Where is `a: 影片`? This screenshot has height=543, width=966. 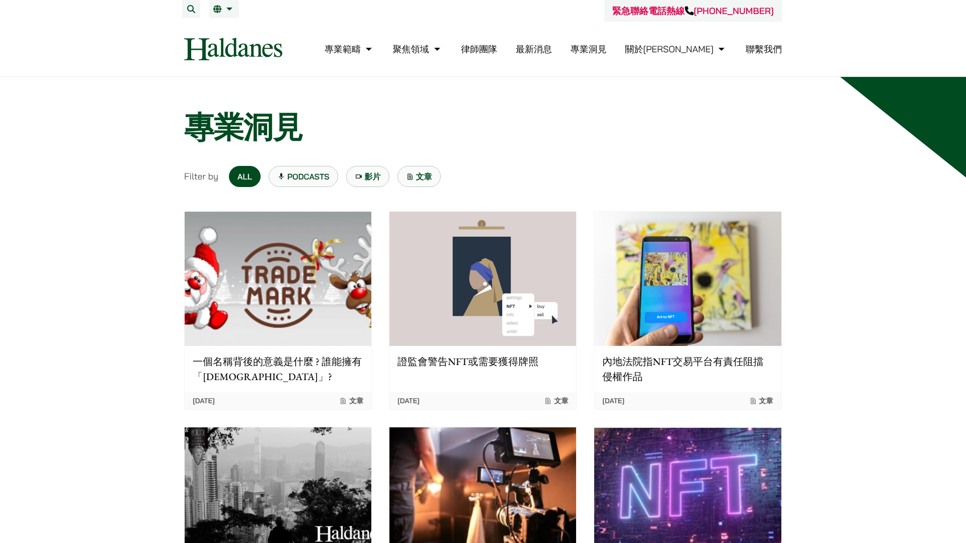
a: 影片 is located at coordinates (368, 177).